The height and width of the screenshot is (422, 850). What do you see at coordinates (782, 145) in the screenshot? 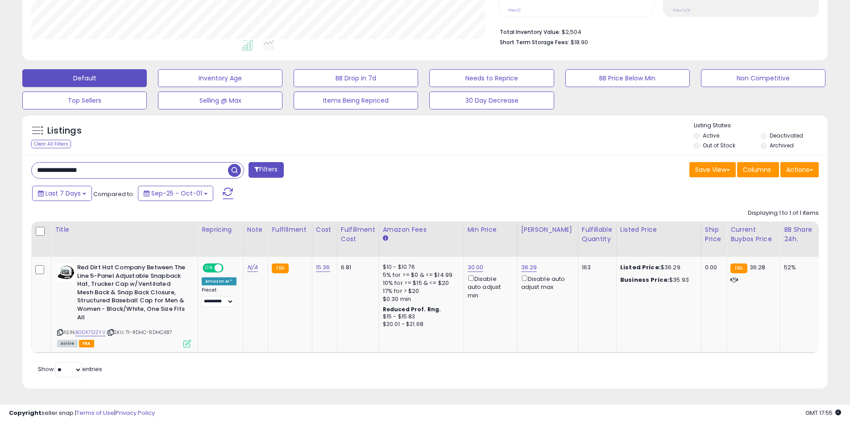
I see `label: Archived` at bounding box center [782, 145].